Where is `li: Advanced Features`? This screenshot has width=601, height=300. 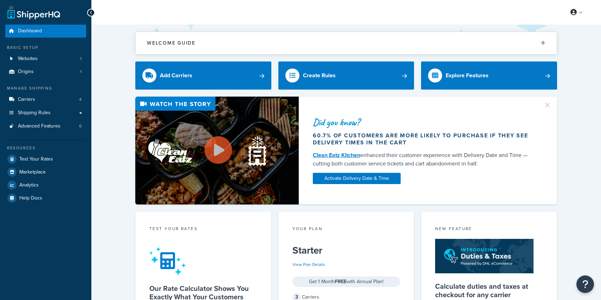 li: Advanced Features is located at coordinates (46, 126).